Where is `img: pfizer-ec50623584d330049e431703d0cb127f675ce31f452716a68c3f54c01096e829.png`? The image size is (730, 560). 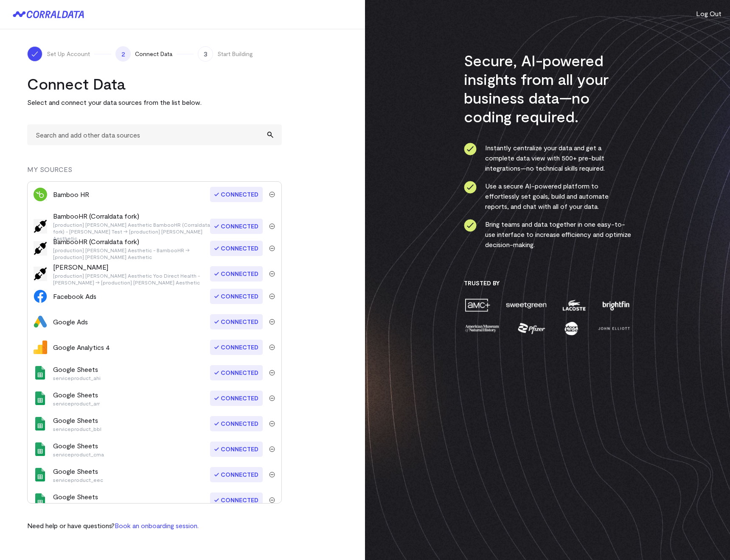
img: pfizer-ec50623584d330049e431703d0cb127f675ce31f452716a68c3f54c01096e829.png is located at coordinates (531, 328).